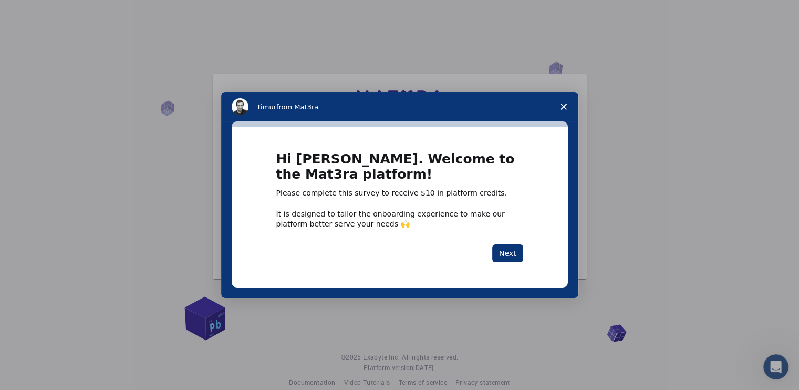  What do you see at coordinates (240, 107) in the screenshot?
I see `img: Profile image for Timur` at bounding box center [240, 107].